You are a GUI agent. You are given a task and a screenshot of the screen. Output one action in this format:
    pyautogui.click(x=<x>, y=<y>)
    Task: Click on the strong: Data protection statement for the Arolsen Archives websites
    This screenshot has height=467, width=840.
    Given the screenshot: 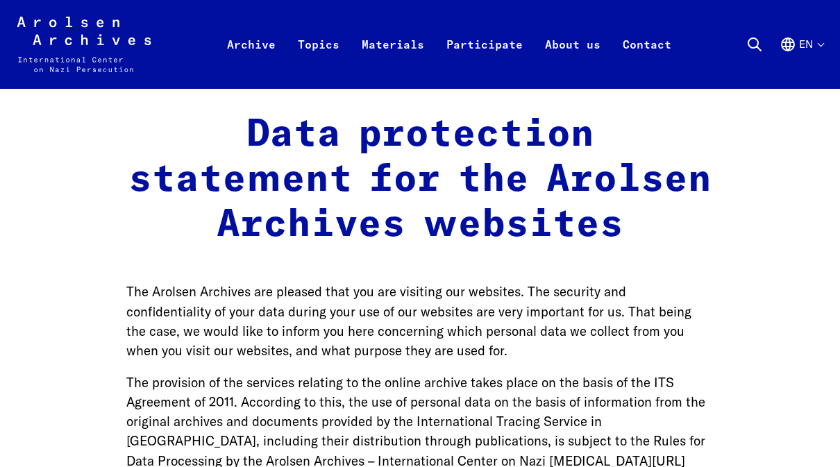 What is the action you would take?
    pyautogui.click(x=420, y=180)
    